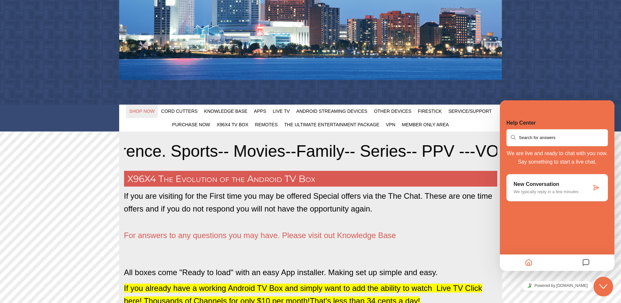 The image size is (621, 303). Describe the element at coordinates (191, 124) in the screenshot. I see `span: Purchase Now` at that location.